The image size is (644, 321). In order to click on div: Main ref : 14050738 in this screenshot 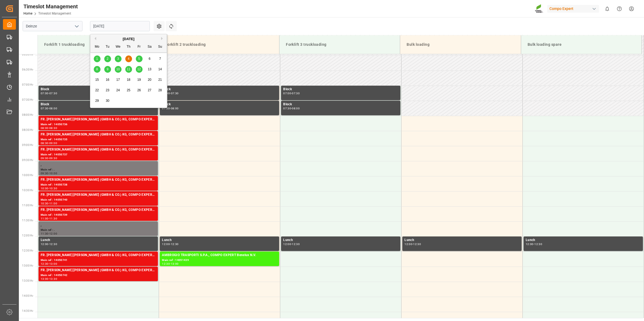, I will do `click(98, 185)`.